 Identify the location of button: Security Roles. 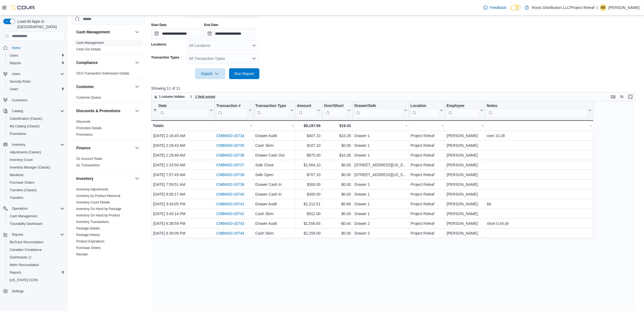
(36, 82).